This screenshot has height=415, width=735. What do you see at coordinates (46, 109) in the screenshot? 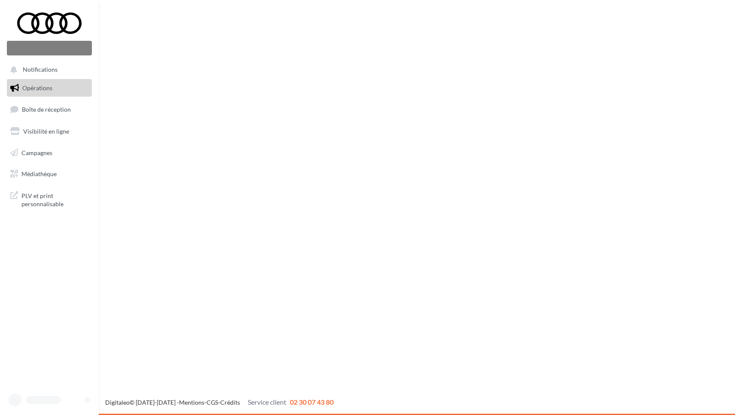
I see `span: Boîte de réception` at bounding box center [46, 109].